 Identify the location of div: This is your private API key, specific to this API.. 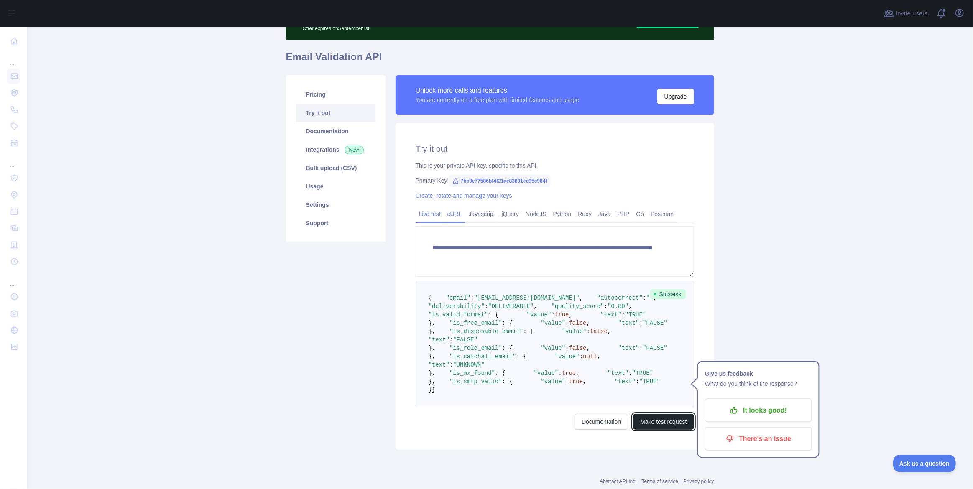
(555, 166).